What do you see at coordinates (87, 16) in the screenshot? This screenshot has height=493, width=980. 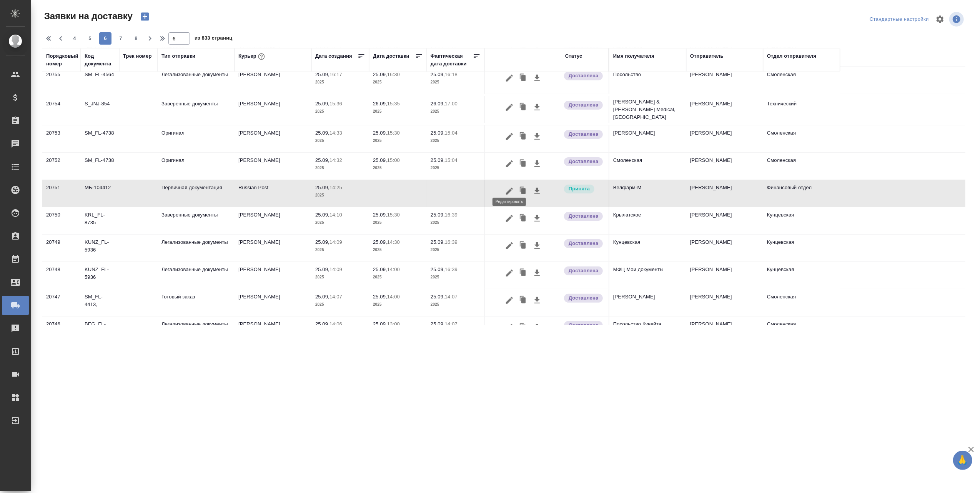 I see `span: Заявки на доставку` at bounding box center [87, 16].